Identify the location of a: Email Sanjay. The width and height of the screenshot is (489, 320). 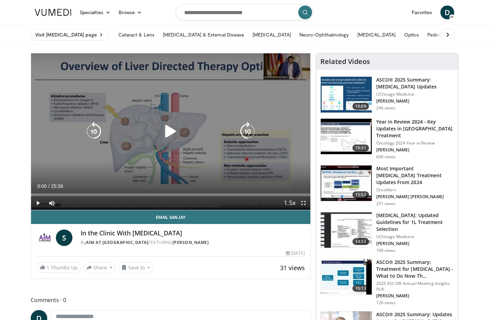
(171, 217).